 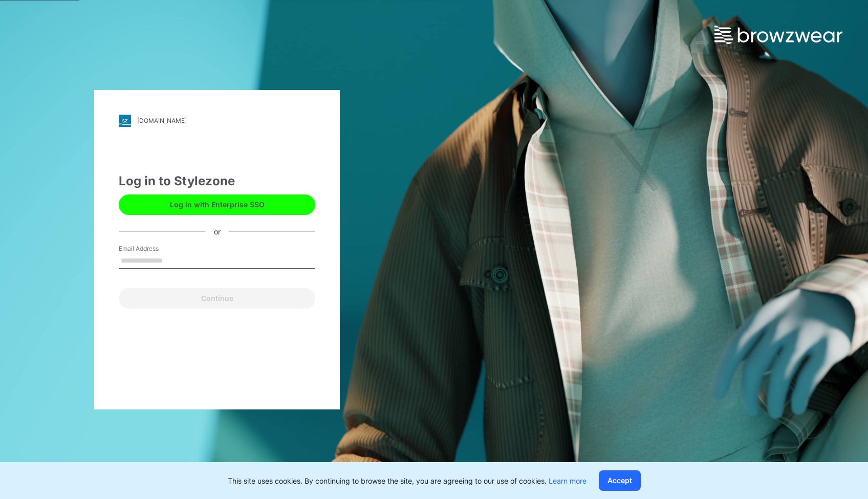 What do you see at coordinates (217, 231) in the screenshot?
I see `div: or` at bounding box center [217, 231].